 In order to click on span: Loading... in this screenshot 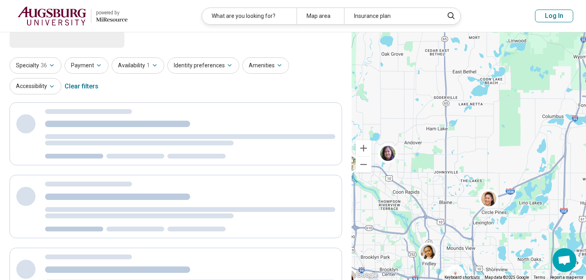, I will do `click(43, 39)`.